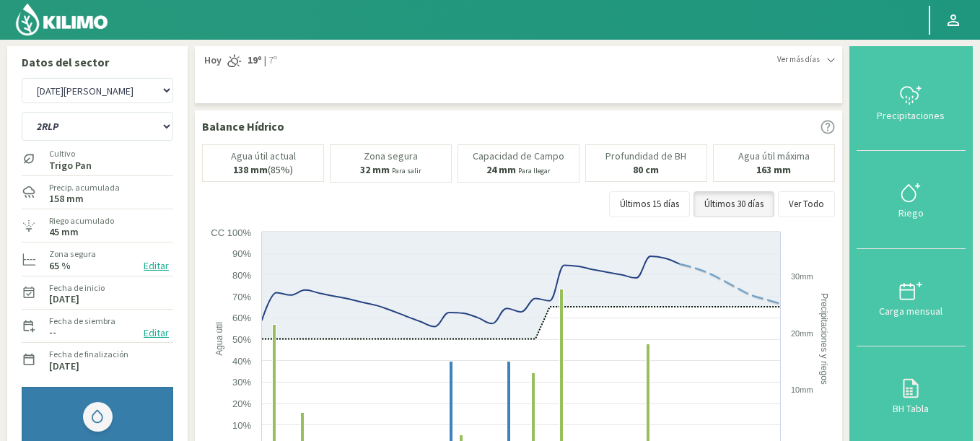 The height and width of the screenshot is (441, 980). Describe the element at coordinates (263, 169) in the screenshot. I see `p: (85%)` at that location.